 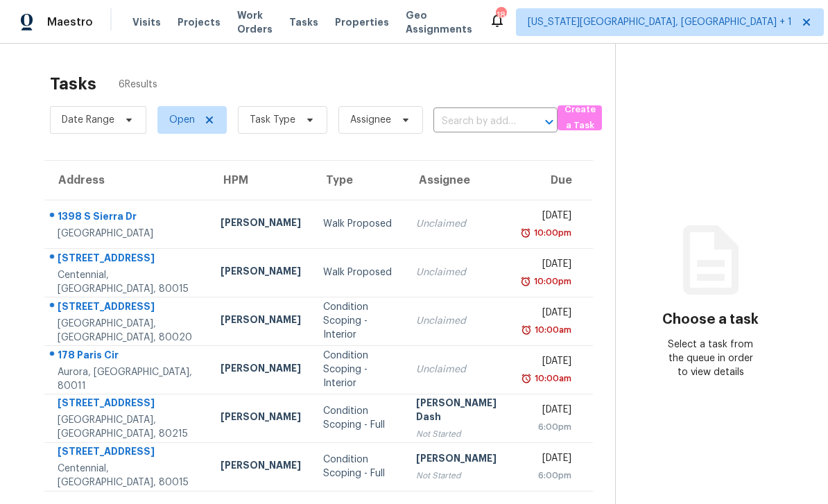 What do you see at coordinates (710, 359) in the screenshot?
I see `div: Select a task from the queue in order to view details` at bounding box center [710, 359].